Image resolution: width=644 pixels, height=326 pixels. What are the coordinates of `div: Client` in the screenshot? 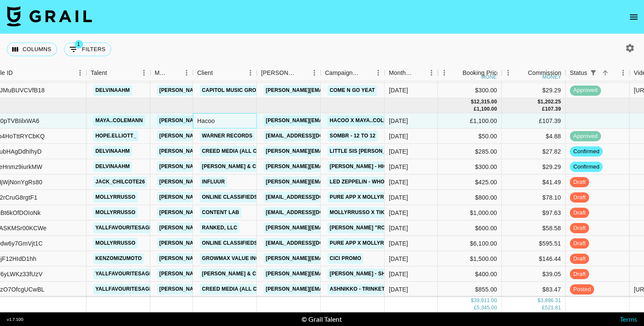 It's located at (225, 73).